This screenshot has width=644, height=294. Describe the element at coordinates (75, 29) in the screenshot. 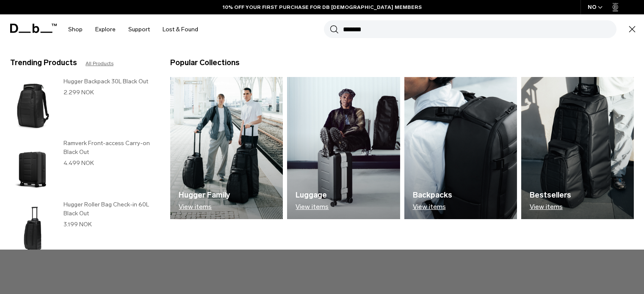

I see `a: Shop` at that location.